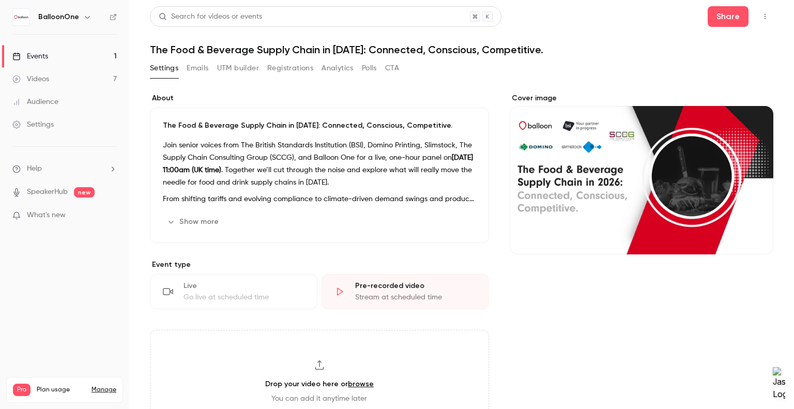  I want to click on div: LiveGo live at scheduled time, so click(234, 291).